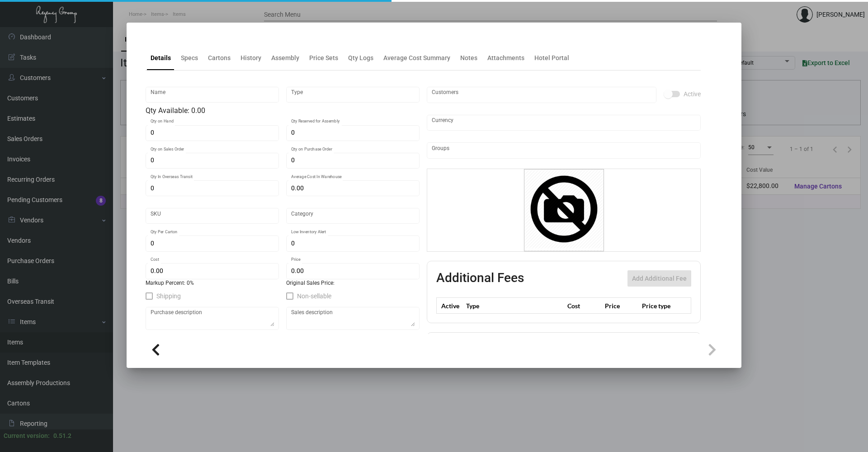 This screenshot has height=452, width=868. Describe the element at coordinates (161, 58) in the screenshot. I see `div: Details` at that location.